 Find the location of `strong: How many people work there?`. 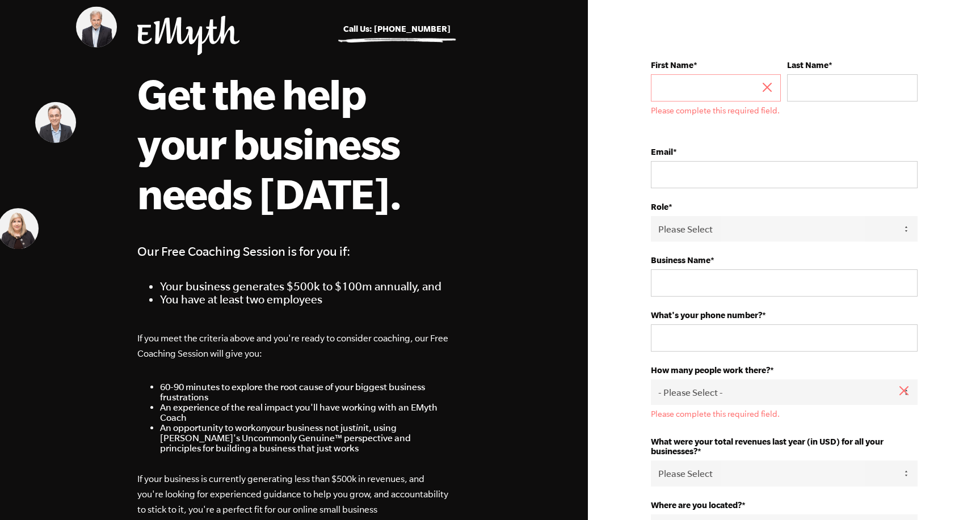

strong: How many people work there? is located at coordinates (711, 369).